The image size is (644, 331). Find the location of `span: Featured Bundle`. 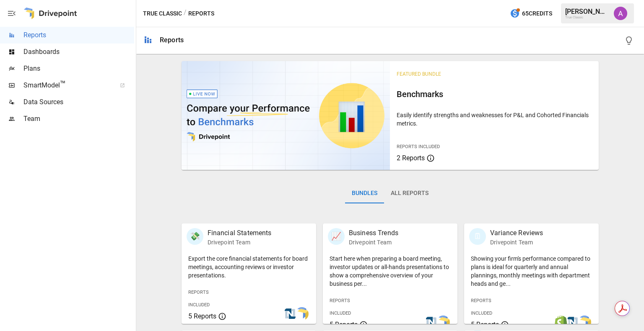

span: Featured Bundle is located at coordinates (419, 74).